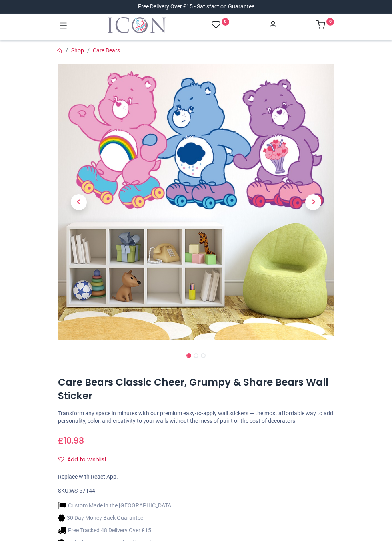 Image resolution: width=392 pixels, height=541 pixels. I want to click on a: Shop, so click(77, 50).